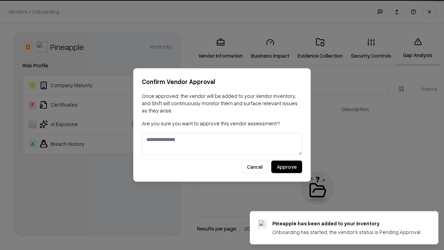 This screenshot has height=250, width=444. Describe the element at coordinates (263, 224) in the screenshot. I see `img: pineappleenergy.com` at that location.